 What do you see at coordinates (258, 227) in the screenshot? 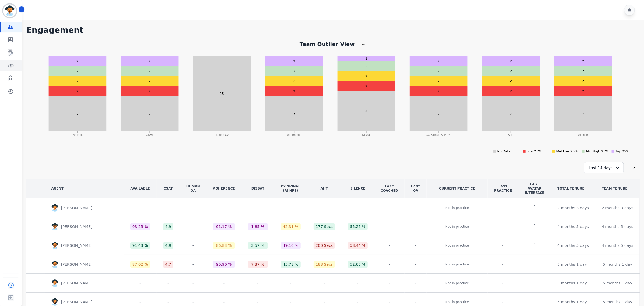
I see `div: 1.85 %` at bounding box center [258, 227].